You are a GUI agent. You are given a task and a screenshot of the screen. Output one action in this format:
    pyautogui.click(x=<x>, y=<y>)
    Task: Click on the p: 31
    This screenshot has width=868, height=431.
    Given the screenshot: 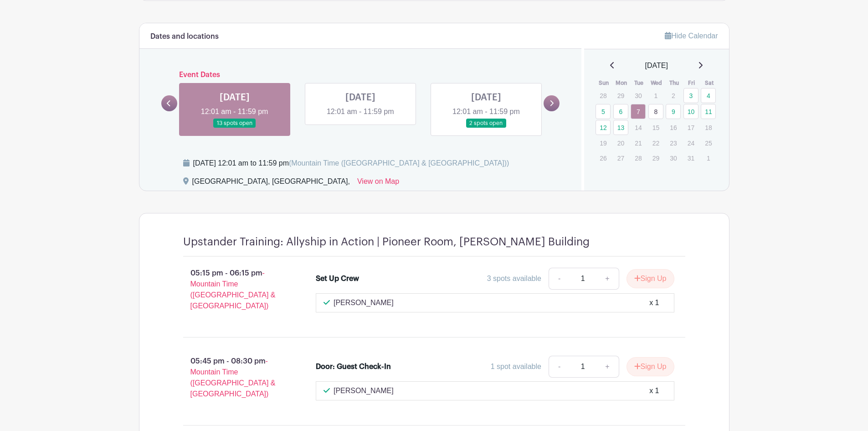 What is the action you would take?
    pyautogui.click(x=691, y=158)
    